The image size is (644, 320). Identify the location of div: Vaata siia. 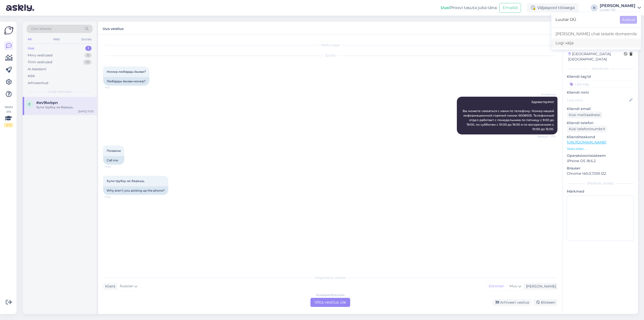
(8, 116).